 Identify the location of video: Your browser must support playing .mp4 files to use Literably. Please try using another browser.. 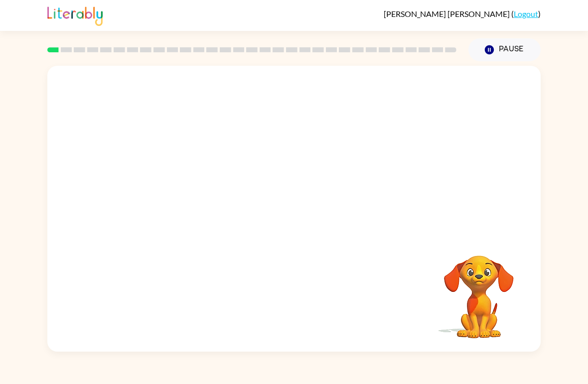
(479, 289).